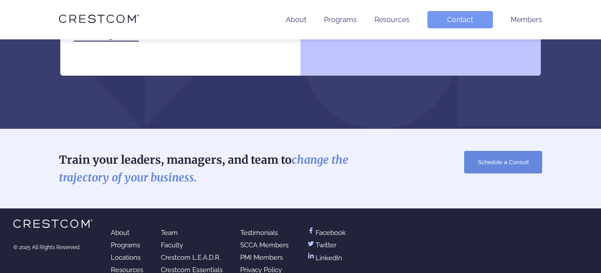 The image size is (601, 273). What do you see at coordinates (261, 258) in the screenshot?
I see `a: PMI Members` at bounding box center [261, 258].